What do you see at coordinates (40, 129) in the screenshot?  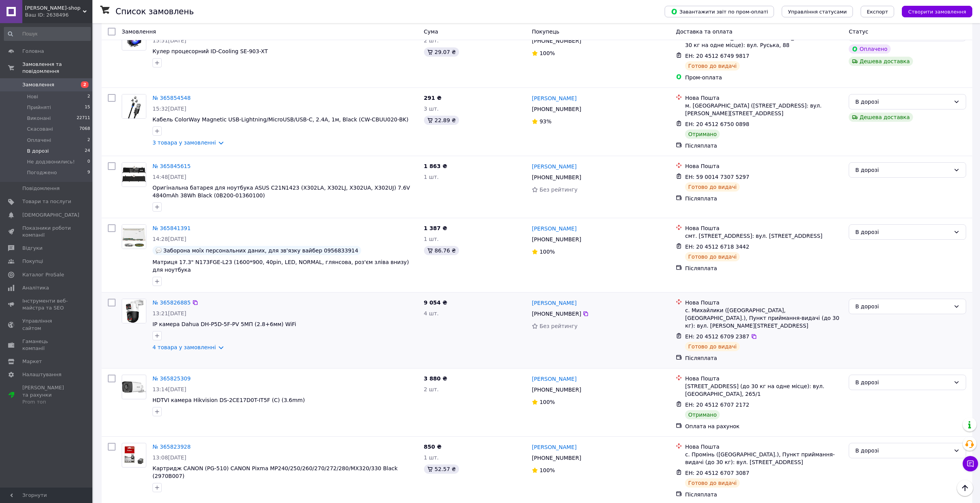 I see `span: Скасовані` at bounding box center [40, 129].